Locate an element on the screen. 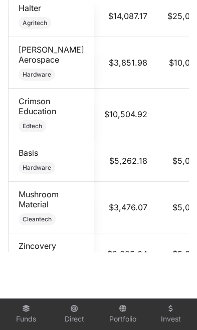 This screenshot has height=330, width=197. div: Chat Widget is located at coordinates (172, 306).